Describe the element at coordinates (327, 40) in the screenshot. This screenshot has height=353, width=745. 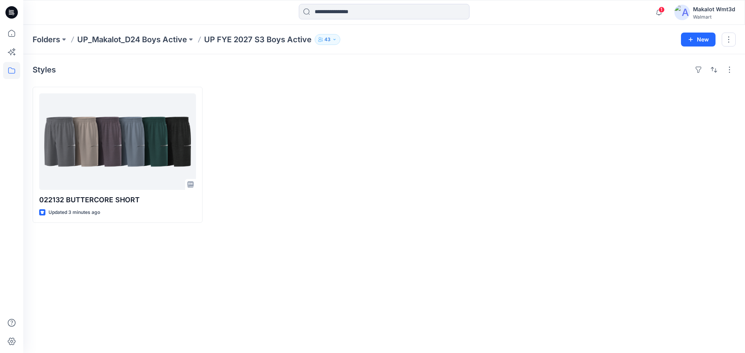
I see `button: 43` at that location.